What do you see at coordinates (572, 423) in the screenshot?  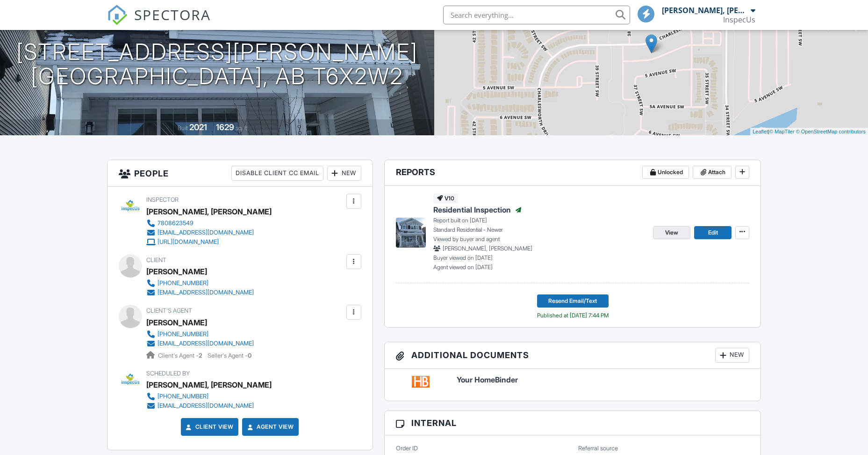 I see `h3: Internal` at bounding box center [572, 423].